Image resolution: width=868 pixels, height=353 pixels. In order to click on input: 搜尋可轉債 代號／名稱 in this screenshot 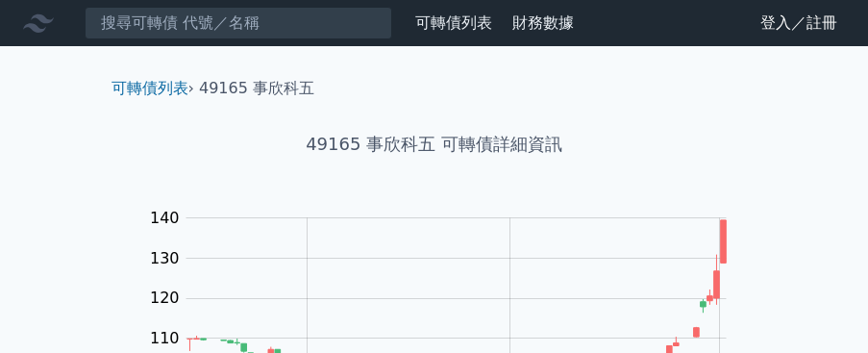, I will do `click(238, 24)`.